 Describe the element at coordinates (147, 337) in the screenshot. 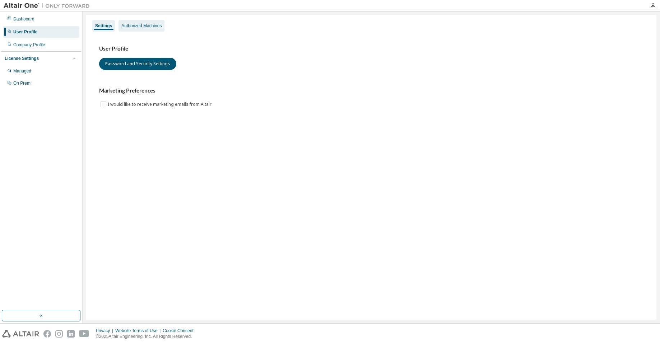

I see `p: © 2025 Altair Engineering, Inc. All Rights Reserved.` at that location.